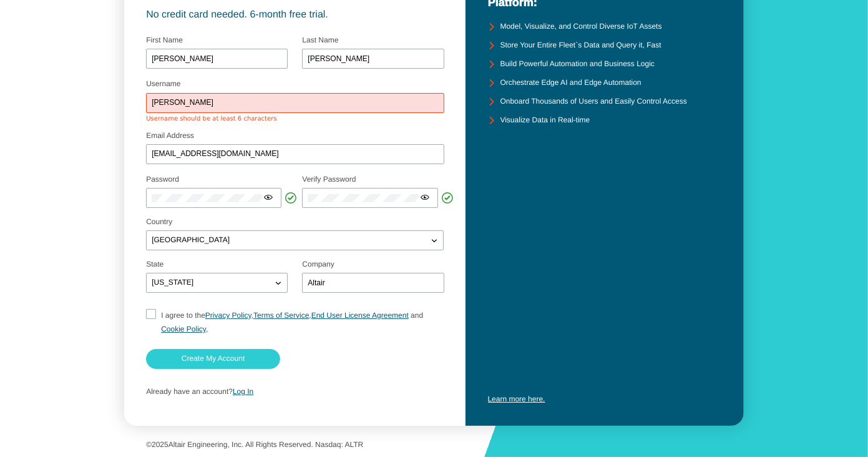 The image size is (868, 457). I want to click on unity-typography: Orchestrate Edge AI and Edge Automation, so click(571, 83).